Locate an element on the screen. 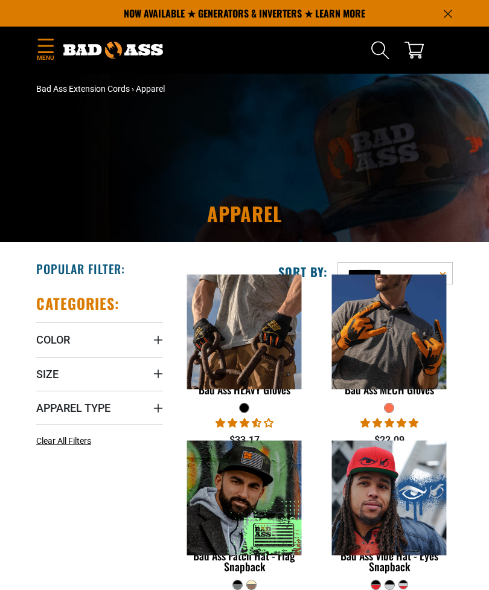 The width and height of the screenshot is (489, 590). img: Bad Ass HEAVY Gloves is located at coordinates (245, 332).